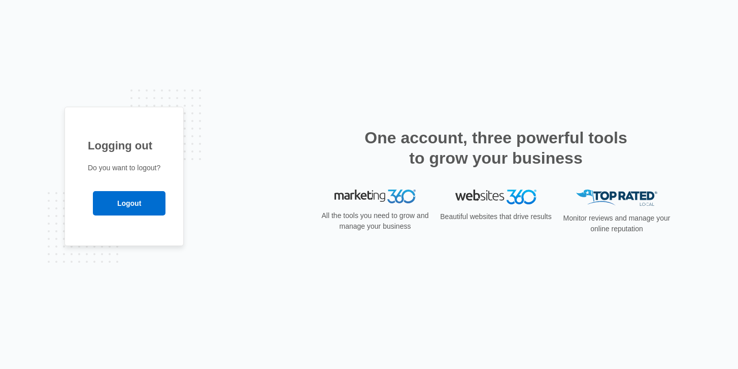 This screenshot has width=738, height=369. I want to click on input: Logout, so click(129, 203).